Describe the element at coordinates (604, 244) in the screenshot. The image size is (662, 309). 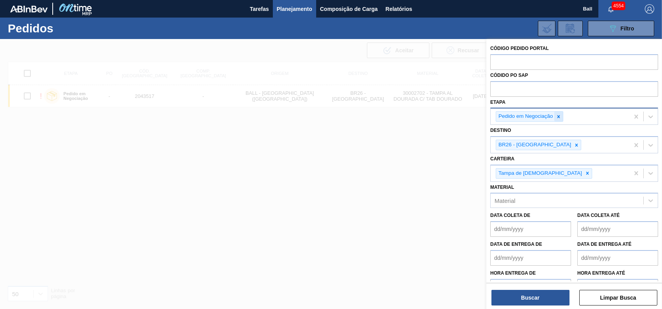
I see `label: Data de Entrega até` at that location.